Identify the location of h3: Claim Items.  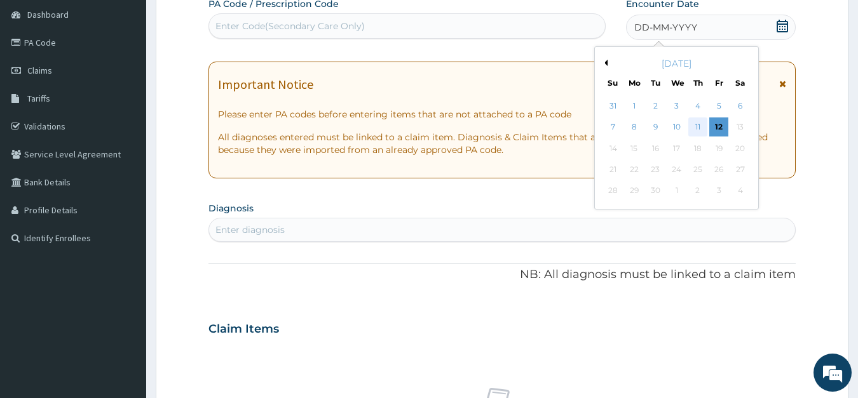
(243, 330).